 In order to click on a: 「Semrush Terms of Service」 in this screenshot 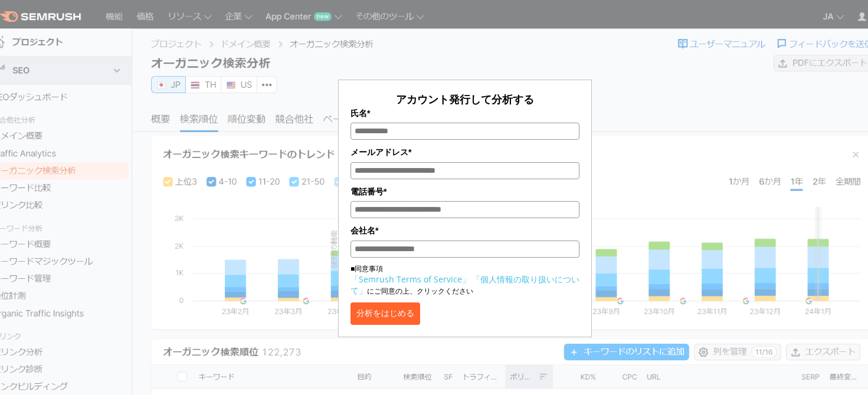, I will do `click(410, 279)`.